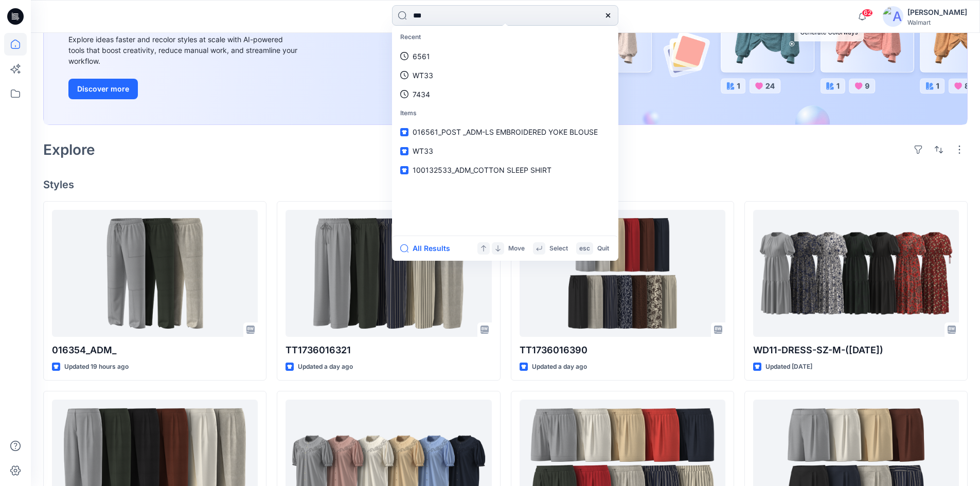 Image resolution: width=980 pixels, height=486 pixels. What do you see at coordinates (623, 350) in the screenshot?
I see `p: TT1736016390` at bounding box center [623, 350].